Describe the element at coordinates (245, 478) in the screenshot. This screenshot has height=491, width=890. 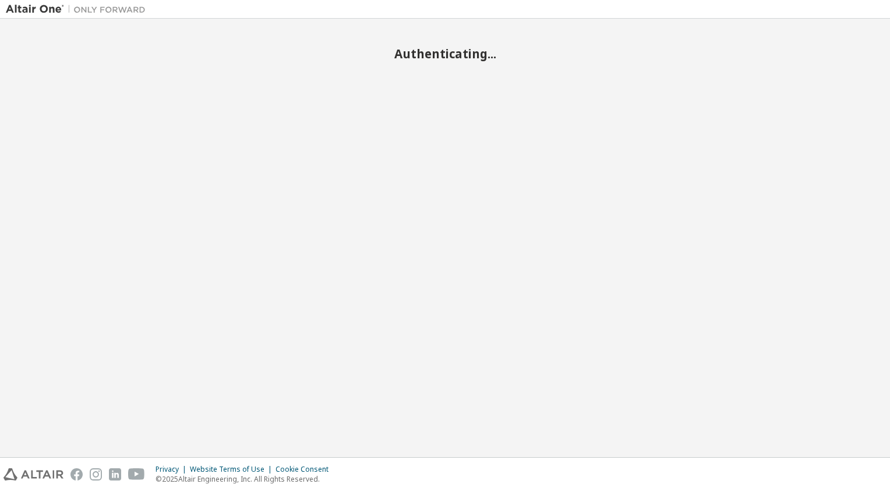
I see `p: © 2025 Altair Engineering, Inc. All Rights Reserved.` at that location.